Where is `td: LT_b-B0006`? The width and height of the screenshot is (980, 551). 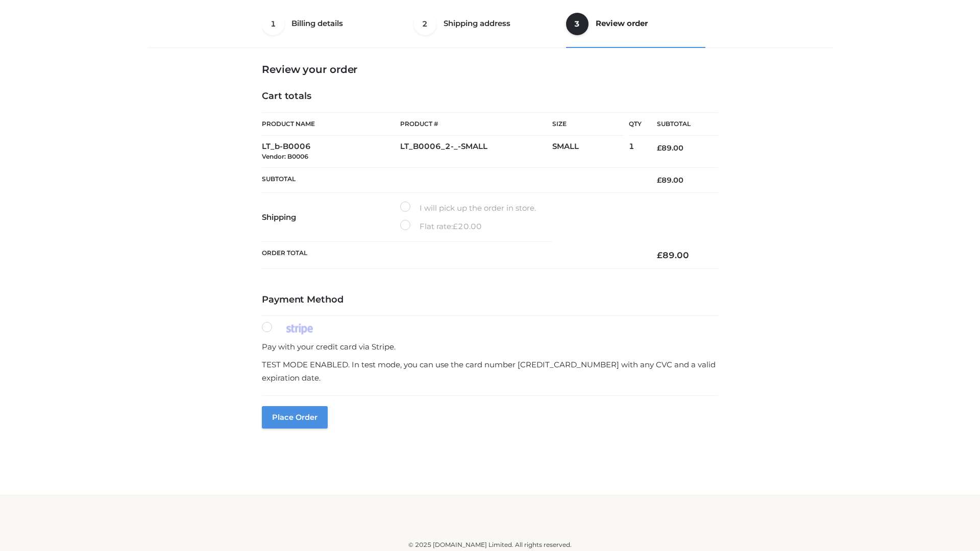 td: LT_b-B0006 is located at coordinates (331, 152).